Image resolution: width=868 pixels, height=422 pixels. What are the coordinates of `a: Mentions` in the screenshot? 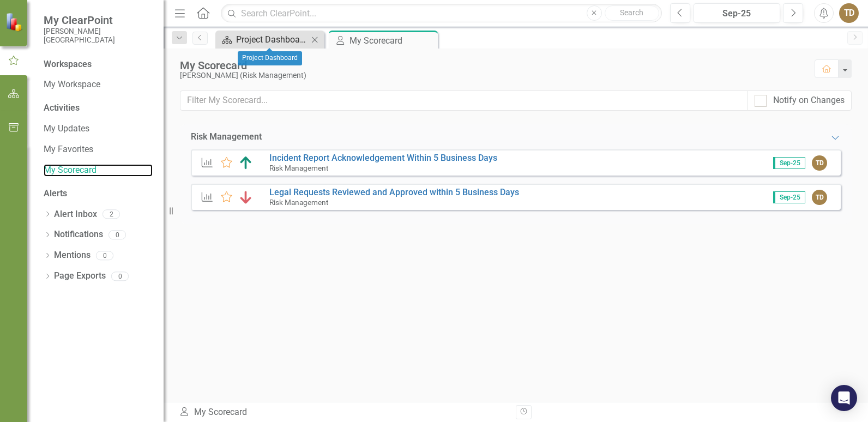 It's located at (72, 255).